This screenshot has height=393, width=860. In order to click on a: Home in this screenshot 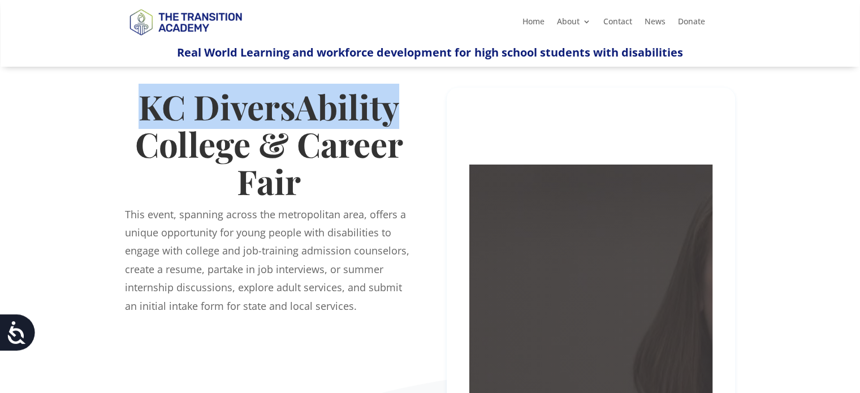, I will do `click(533, 24)`.